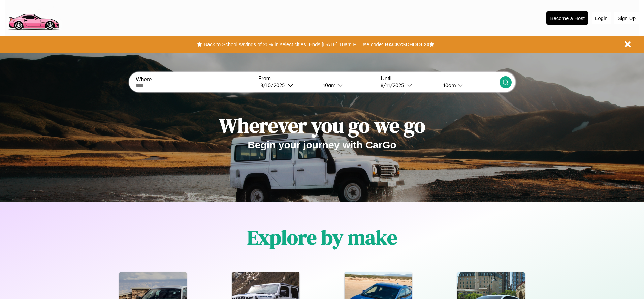 The image size is (644, 299). What do you see at coordinates (195, 80) in the screenshot?
I see `label: Where` at bounding box center [195, 80].